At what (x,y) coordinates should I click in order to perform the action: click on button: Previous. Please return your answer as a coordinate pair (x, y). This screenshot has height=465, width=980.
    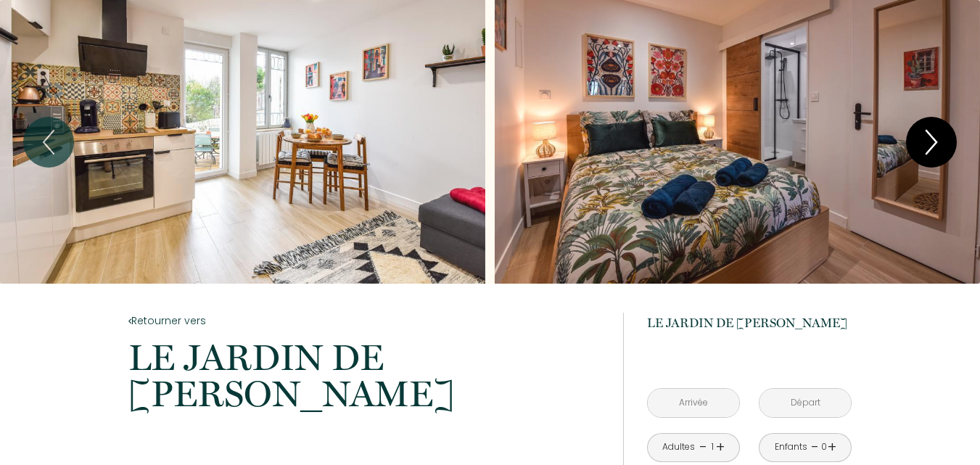
    Looking at the image, I should click on (48, 142).